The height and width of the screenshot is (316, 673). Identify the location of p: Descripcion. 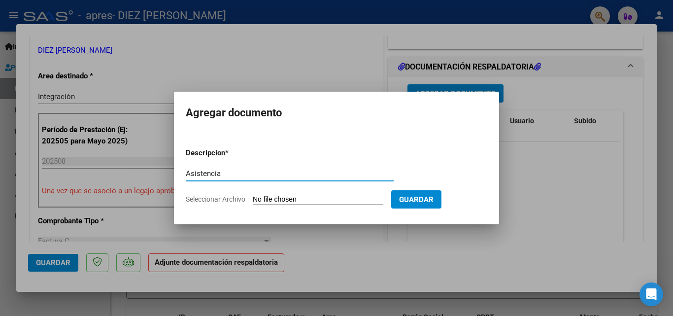
(231, 153).